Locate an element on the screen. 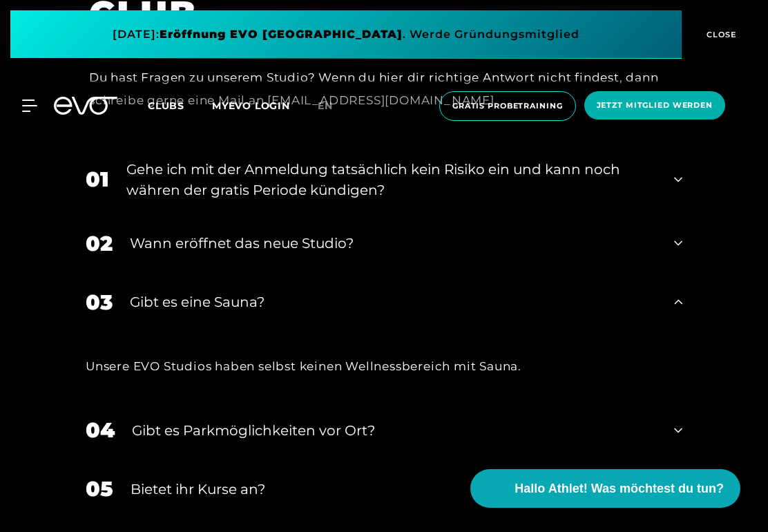  span: Gratis Probetraining is located at coordinates (508, 106).